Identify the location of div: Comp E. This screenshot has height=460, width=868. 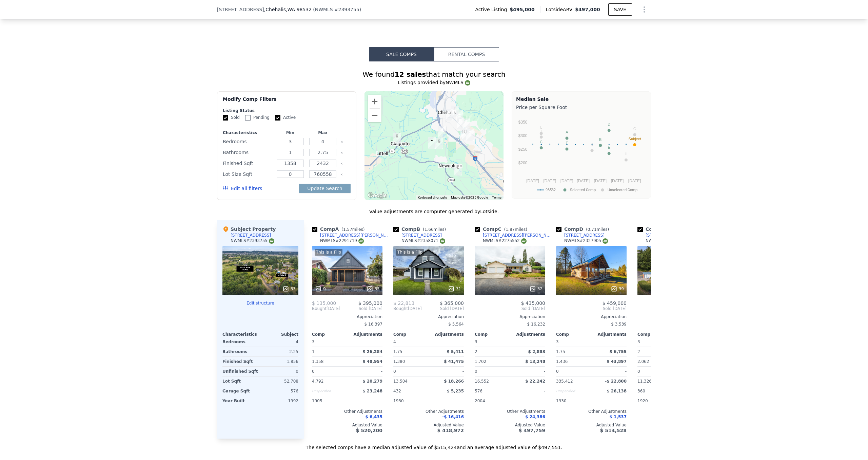
(665, 229).